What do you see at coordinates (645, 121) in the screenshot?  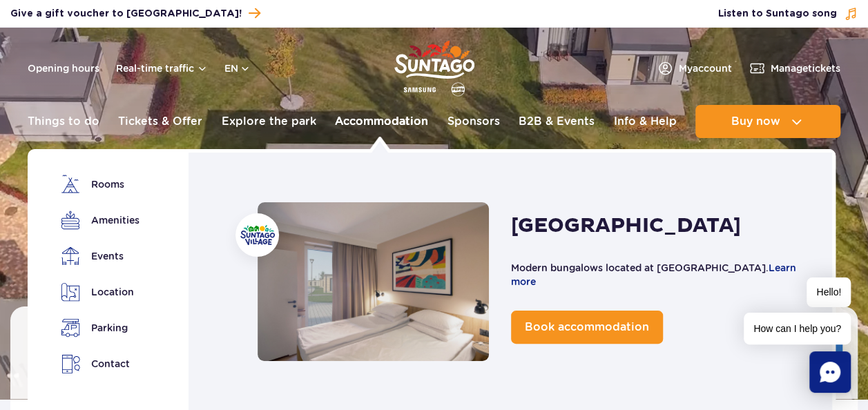 I see `a: Info & Help` at bounding box center [645, 121].